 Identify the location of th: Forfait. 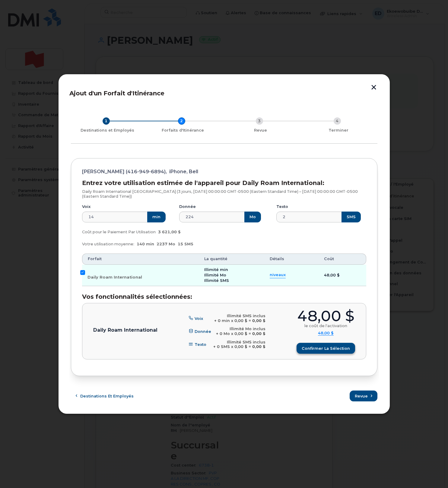
(140, 259).